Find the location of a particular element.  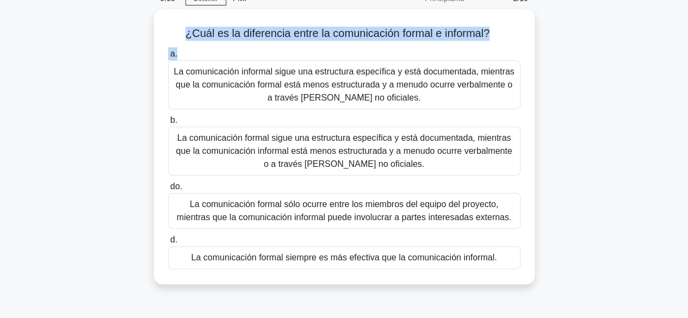

font: a. is located at coordinates (174, 53).